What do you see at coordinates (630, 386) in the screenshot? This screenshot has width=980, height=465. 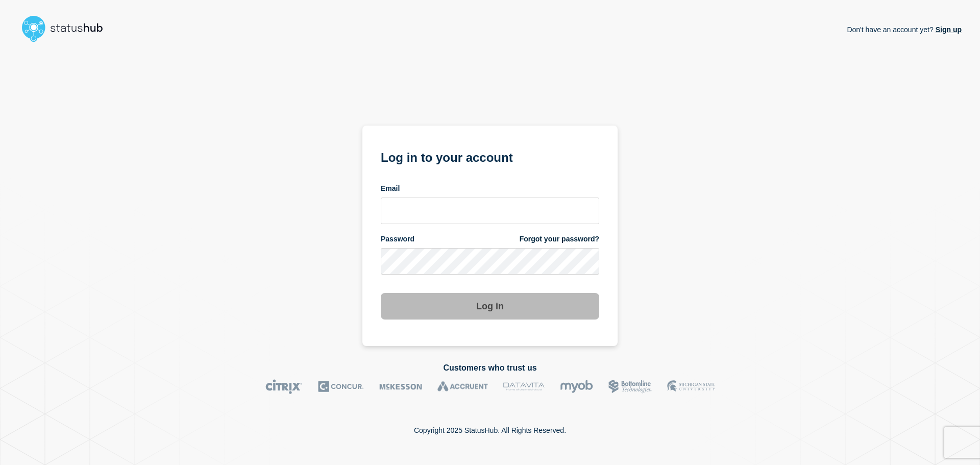 I see `img: Bottomline logo` at bounding box center [630, 386].